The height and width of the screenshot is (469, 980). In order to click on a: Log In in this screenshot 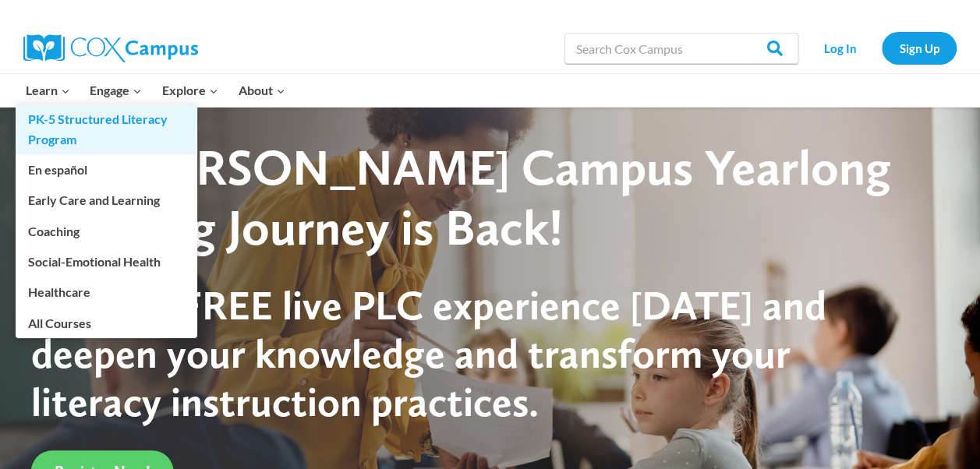, I will do `click(839, 47)`.